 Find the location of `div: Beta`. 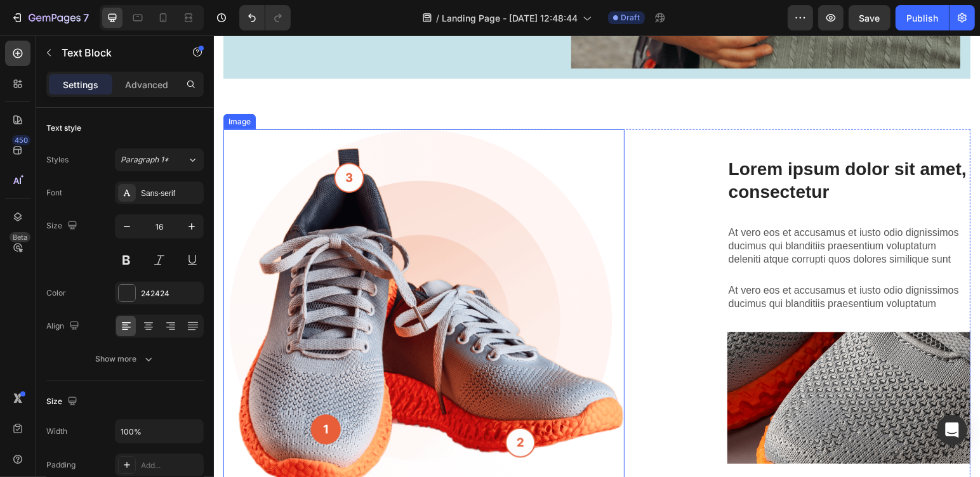

div: Beta is located at coordinates (19, 237).